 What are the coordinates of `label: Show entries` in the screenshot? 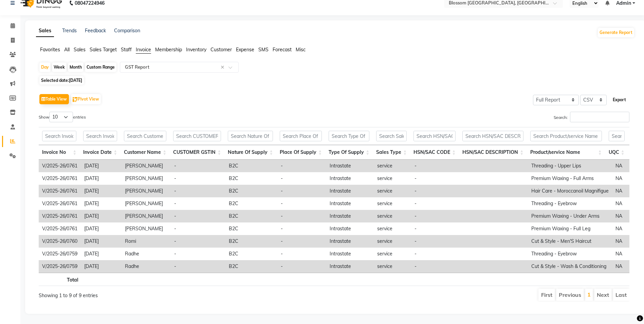 It's located at (62, 117).